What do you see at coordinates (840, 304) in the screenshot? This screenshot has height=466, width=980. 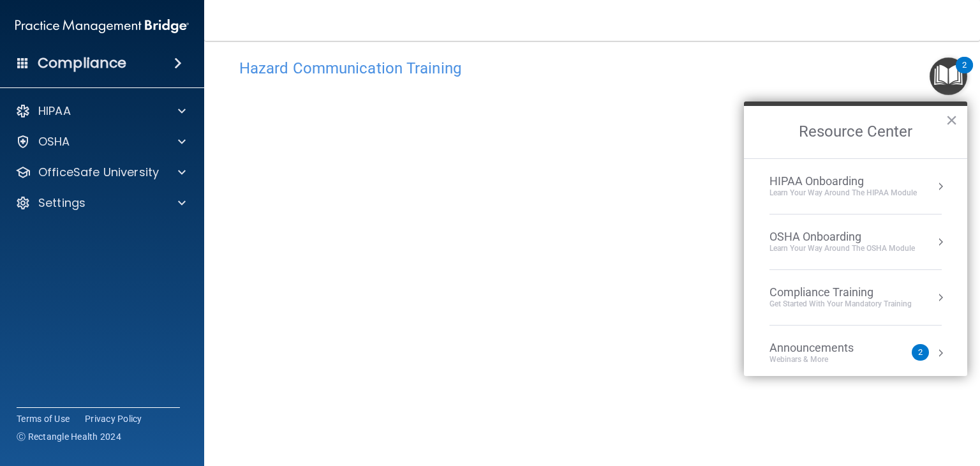 I see `div: Get Started with your mandatory training` at bounding box center [840, 304].